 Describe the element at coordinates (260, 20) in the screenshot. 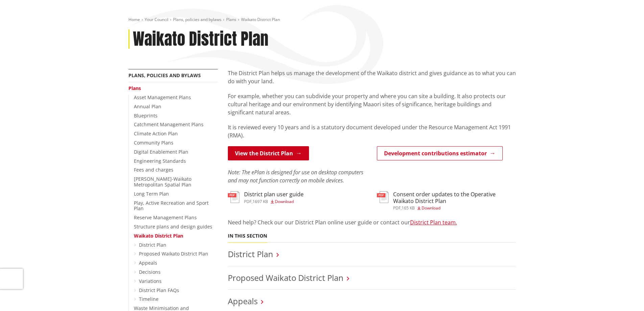

I see `span: Waikato District Plan` at that location.